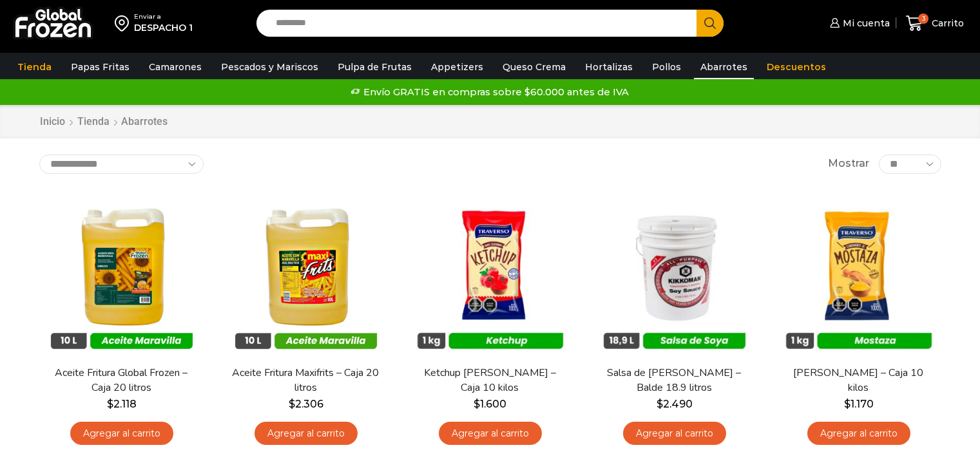 Image resolution: width=980 pixels, height=470 pixels. I want to click on bdi: 2.306, so click(306, 404).